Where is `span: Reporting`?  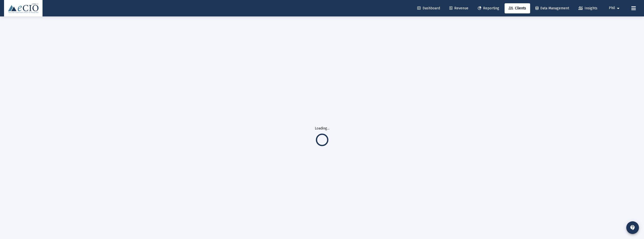 span: Reporting is located at coordinates (488, 8).